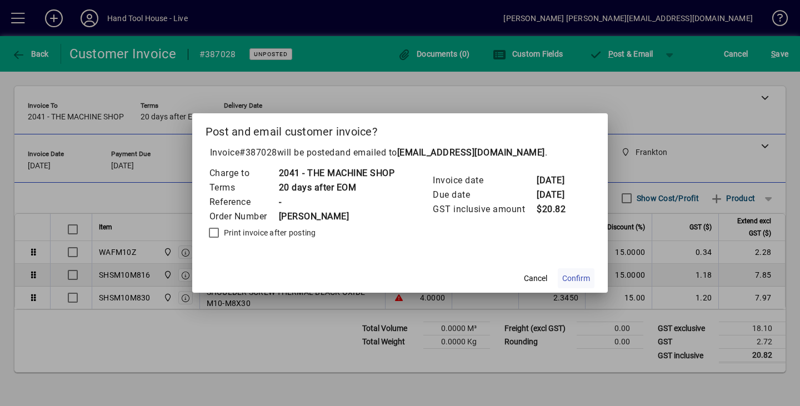 The width and height of the screenshot is (800, 406). What do you see at coordinates (484, 181) in the screenshot?
I see `td: Invoice date` at bounding box center [484, 181].